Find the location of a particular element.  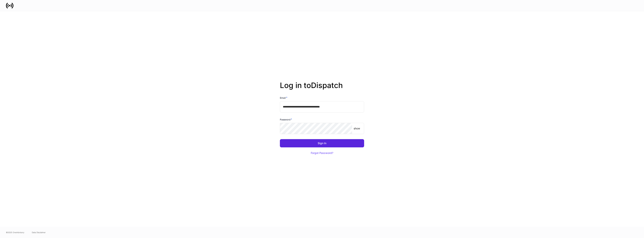

button: Forgot Password? is located at coordinates (322, 153).